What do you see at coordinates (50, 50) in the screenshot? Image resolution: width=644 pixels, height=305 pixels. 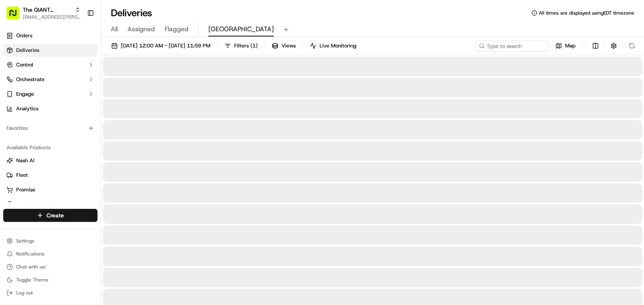 I see `a: Deliveries` at bounding box center [50, 50].